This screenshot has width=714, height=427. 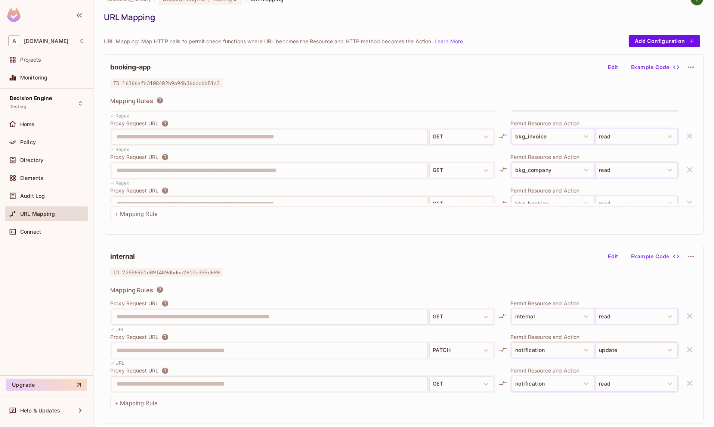 What do you see at coordinates (284, 41) in the screenshot?
I see `p: URL Mapping: Map HTTP calls to permit.check functions where URL becomes the Resource and HTTP met...` at bounding box center [284, 41].